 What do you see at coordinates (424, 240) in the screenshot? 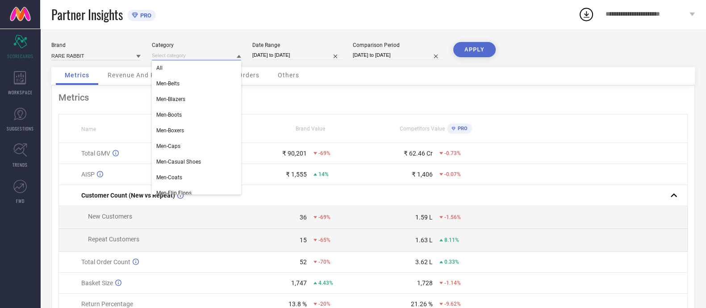
I see `div: 1.63 L` at bounding box center [424, 240].